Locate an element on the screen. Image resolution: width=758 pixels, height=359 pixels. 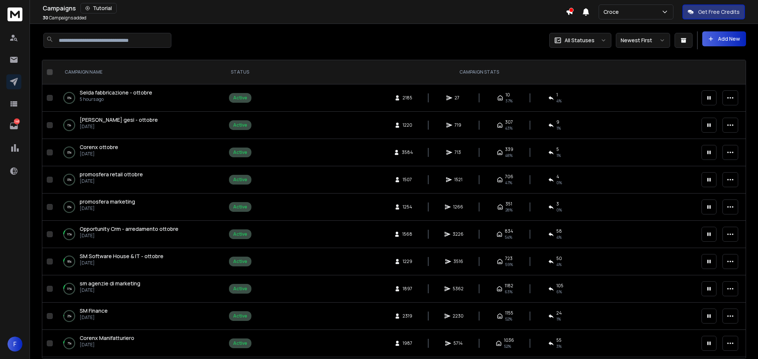
a: SM Software House & IT - ottobre is located at coordinates (122, 257).